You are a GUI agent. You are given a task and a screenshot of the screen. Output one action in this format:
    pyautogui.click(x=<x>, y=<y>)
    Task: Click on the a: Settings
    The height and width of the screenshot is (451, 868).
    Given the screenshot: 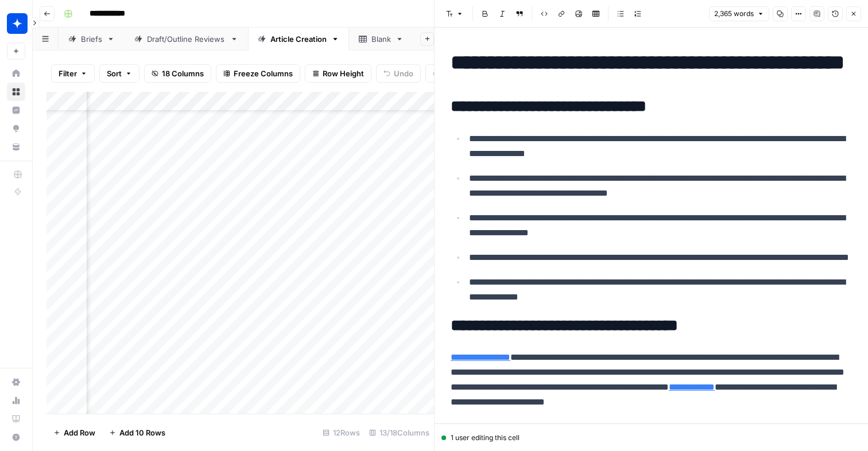 What is the action you would take?
    pyautogui.click(x=16, y=382)
    